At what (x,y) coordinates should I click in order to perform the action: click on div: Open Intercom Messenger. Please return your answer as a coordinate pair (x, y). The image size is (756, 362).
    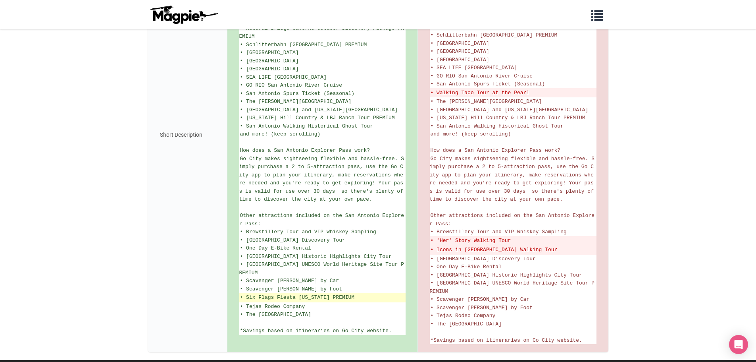
    Looking at the image, I should click on (739, 344).